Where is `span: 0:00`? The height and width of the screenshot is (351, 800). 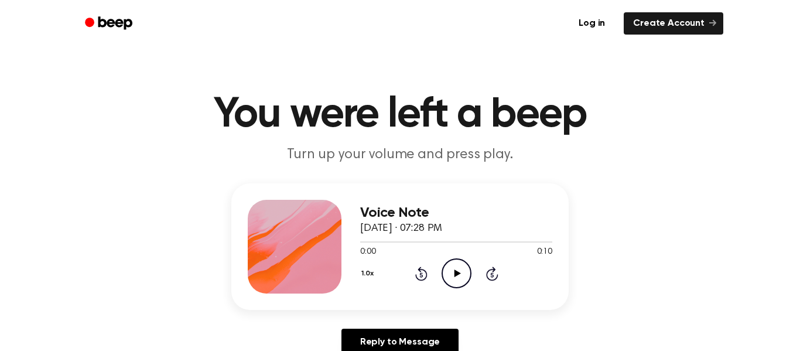
span: 0:00 is located at coordinates (368, 252).